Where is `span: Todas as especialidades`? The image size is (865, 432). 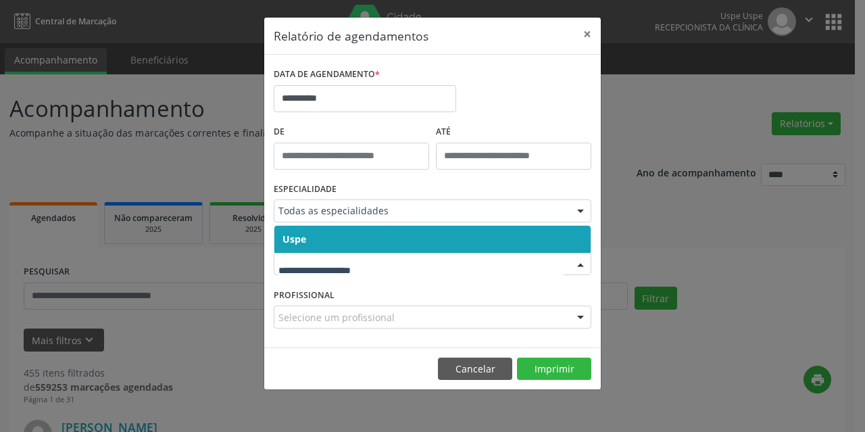 span: Todas as especialidades is located at coordinates (421, 211).